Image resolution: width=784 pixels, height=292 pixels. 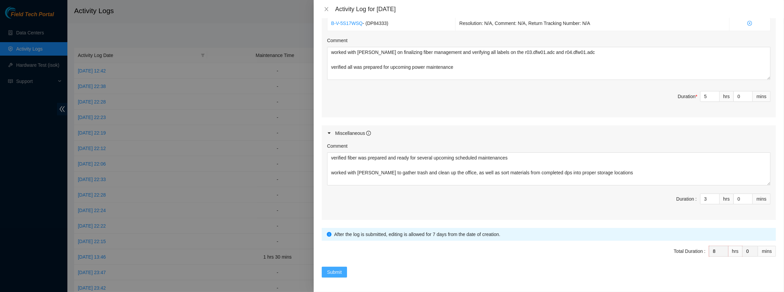 What do you see at coordinates (375, 23) in the screenshot?
I see `span: - ( DP84333 )` at bounding box center [375, 23].